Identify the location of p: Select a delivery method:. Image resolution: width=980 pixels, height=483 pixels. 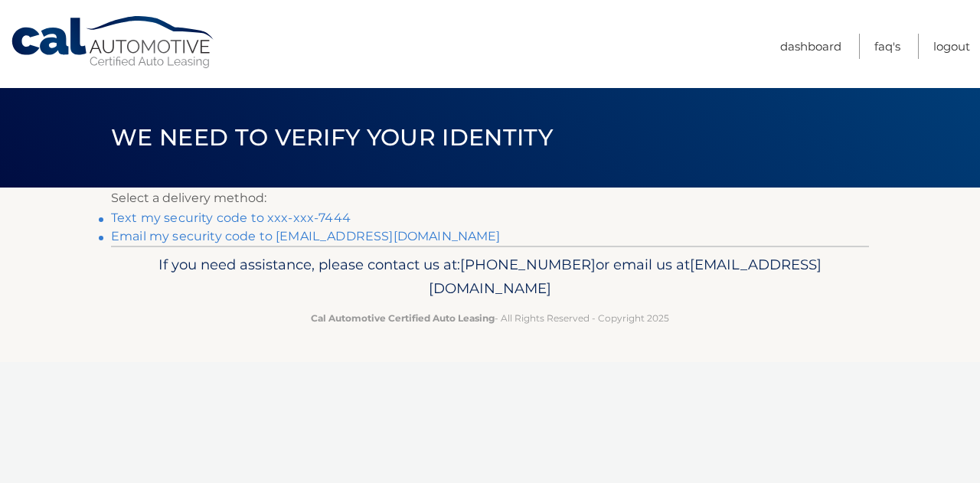
(490, 199).